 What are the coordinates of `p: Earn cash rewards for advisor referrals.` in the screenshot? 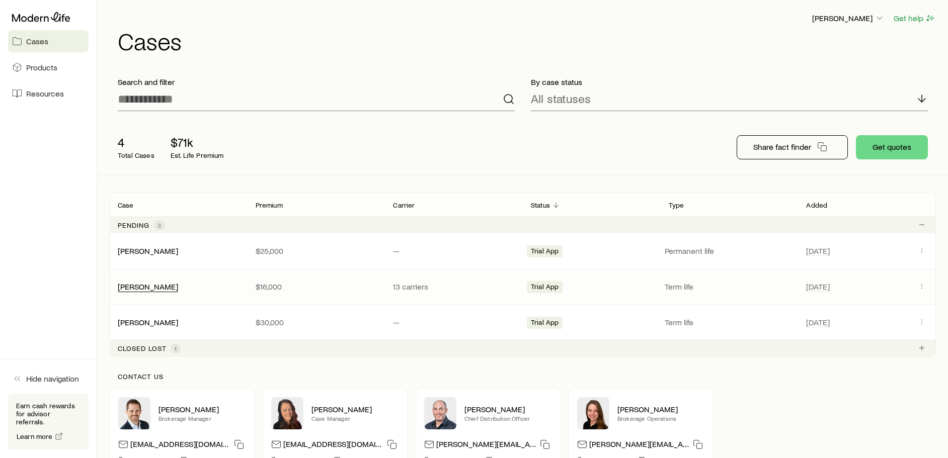 It's located at (48, 414).